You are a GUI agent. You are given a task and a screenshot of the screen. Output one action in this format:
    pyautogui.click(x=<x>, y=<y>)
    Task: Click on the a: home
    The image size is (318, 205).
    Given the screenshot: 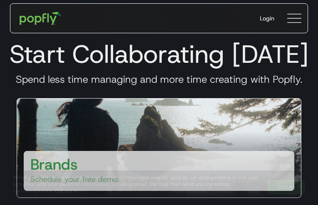 What is the action you would take?
    pyautogui.click(x=40, y=18)
    